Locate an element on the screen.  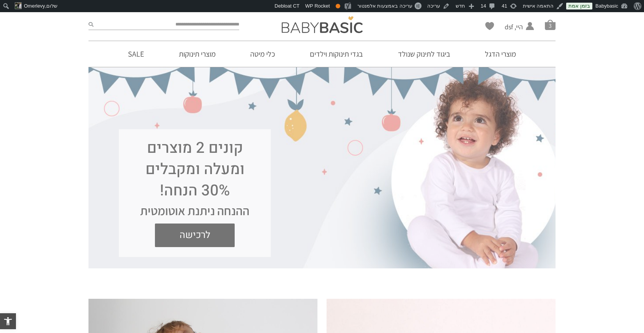
a: מוצרי תינוקות is located at coordinates (198, 54).